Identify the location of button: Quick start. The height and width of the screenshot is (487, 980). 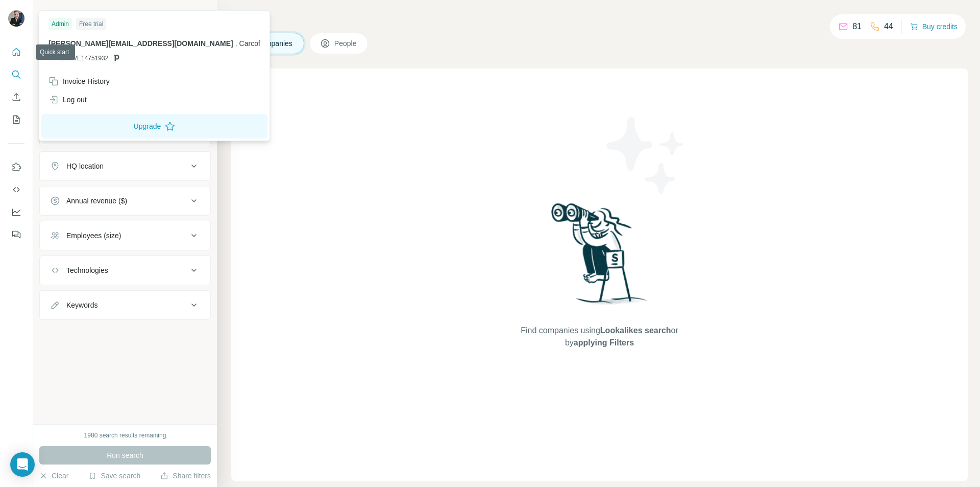
(16, 52).